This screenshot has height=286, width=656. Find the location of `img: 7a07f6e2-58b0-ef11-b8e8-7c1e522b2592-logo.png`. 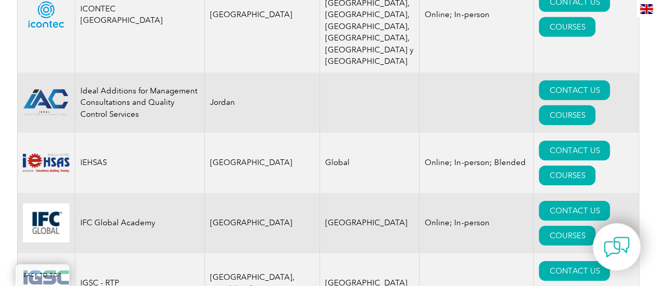

img: 7a07f6e2-58b0-ef11-b8e8-7c1e522b2592-logo.png is located at coordinates (46, 102).